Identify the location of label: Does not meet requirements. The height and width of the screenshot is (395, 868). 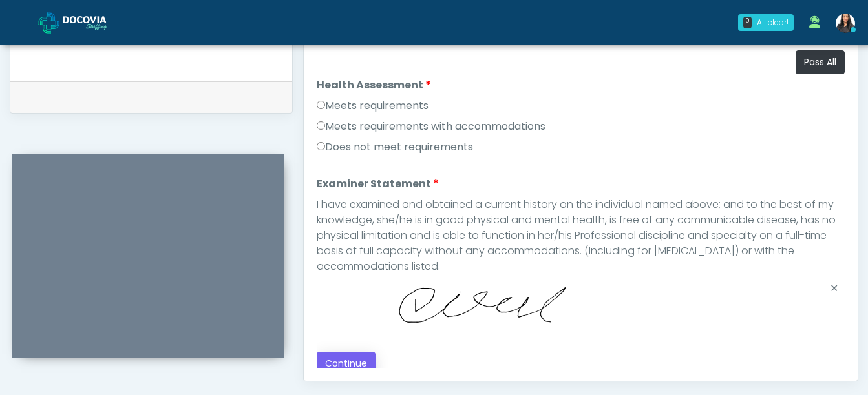
(395, 147).